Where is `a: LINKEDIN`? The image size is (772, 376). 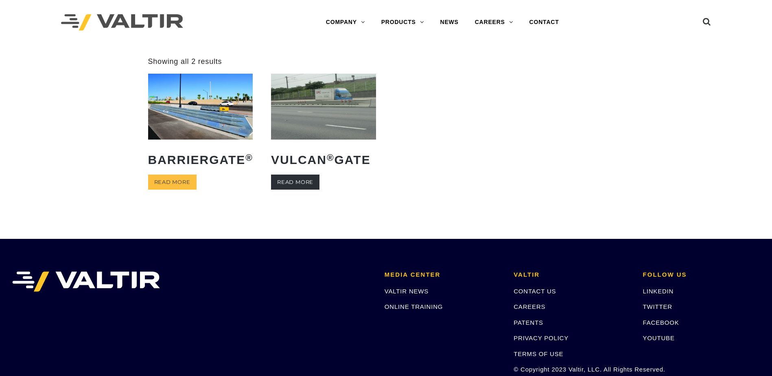
a: LINKEDIN is located at coordinates (658, 291).